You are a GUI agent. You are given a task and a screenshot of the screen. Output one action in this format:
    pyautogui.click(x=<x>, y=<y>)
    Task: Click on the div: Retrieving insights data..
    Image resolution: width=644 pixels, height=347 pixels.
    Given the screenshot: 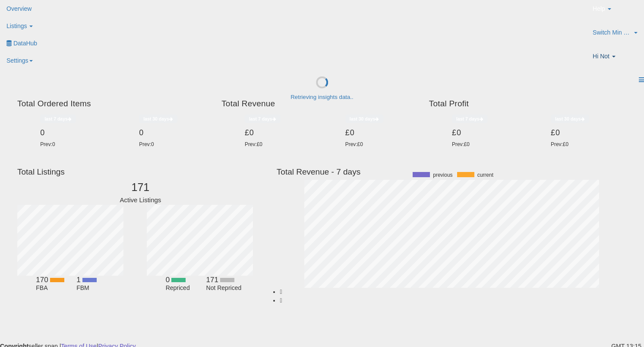 What is the action you would take?
    pyautogui.click(x=322, y=97)
    